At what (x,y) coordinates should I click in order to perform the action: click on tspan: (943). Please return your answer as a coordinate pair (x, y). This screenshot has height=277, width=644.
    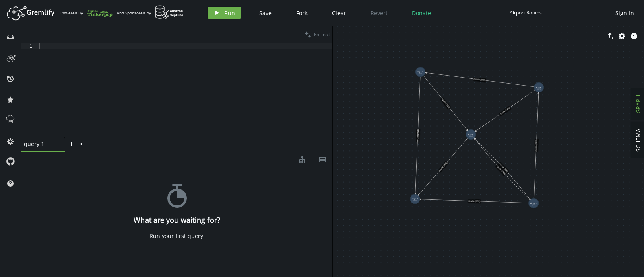
    Looking at the image, I should click on (420, 73).